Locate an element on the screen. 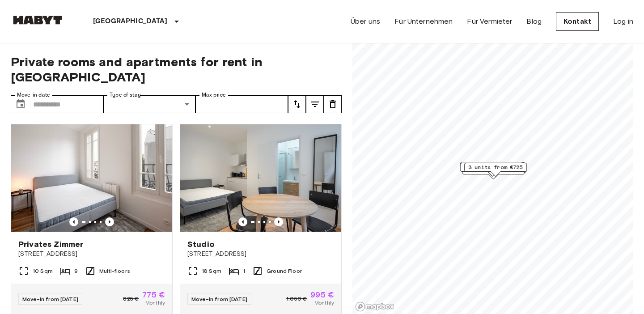 This screenshot has width=644, height=314. img: Habyt is located at coordinates (38, 20).